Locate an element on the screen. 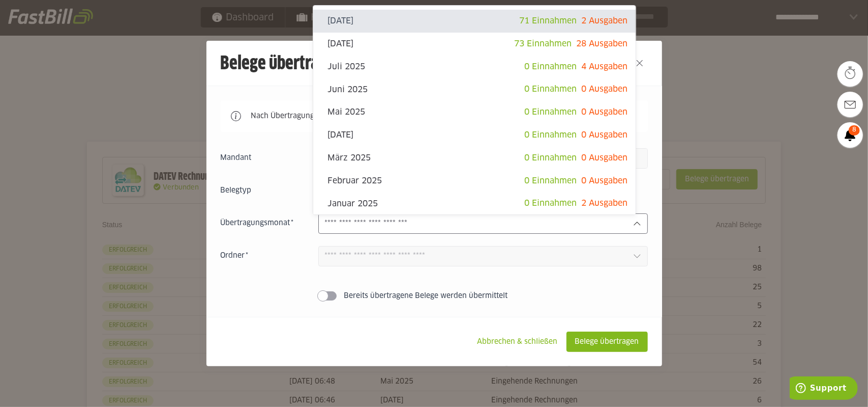 This screenshot has height=407, width=868. span: 71 Einnahmen is located at coordinates (548, 21).